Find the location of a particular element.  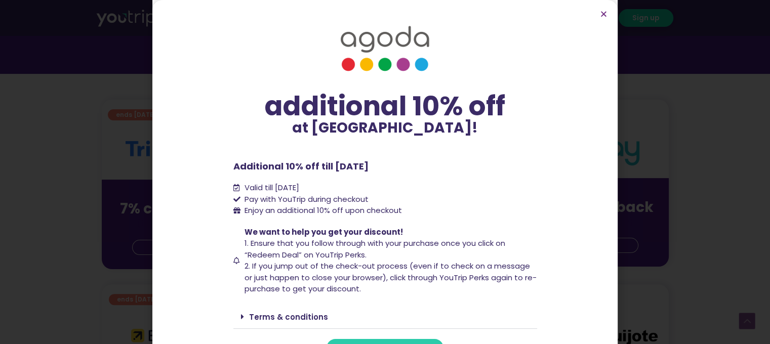

span: Pay with YouTrip during checkout is located at coordinates (305, 199).